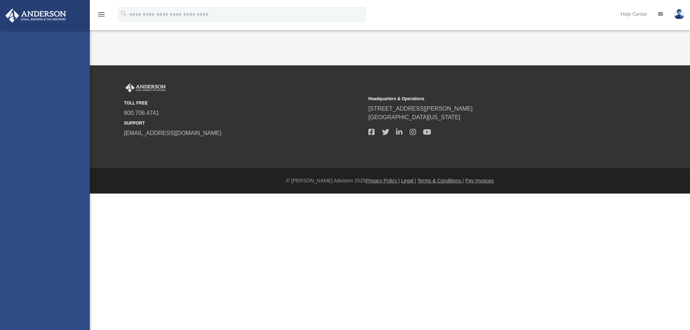 The width and height of the screenshot is (690, 330). What do you see at coordinates (409, 181) in the screenshot?
I see `a: Legal |` at bounding box center [409, 181].